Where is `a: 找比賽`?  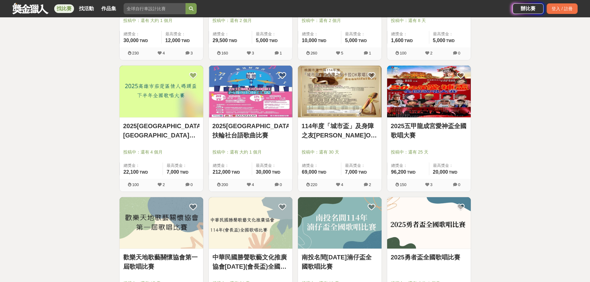
a: 找比賽 is located at coordinates (64, 9).